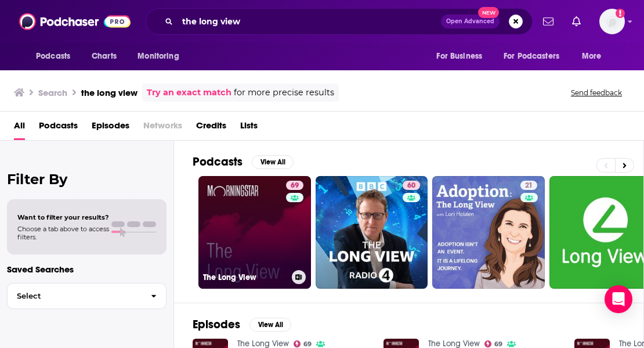  Describe the element at coordinates (243, 162) in the screenshot. I see `a: PodcastsView All` at that location.